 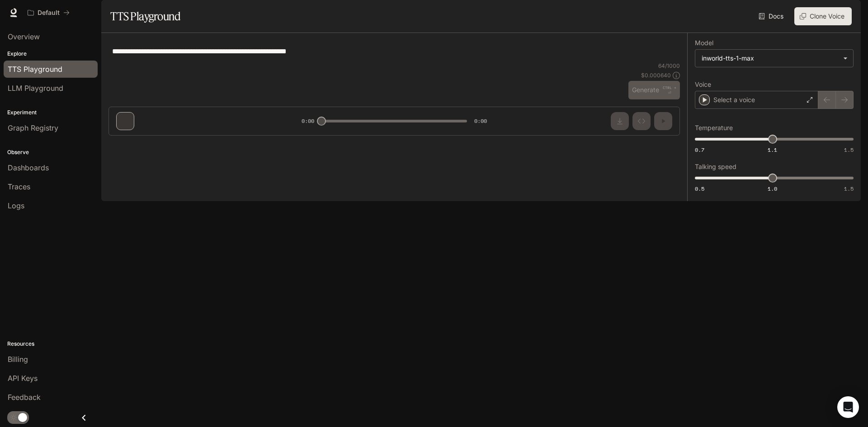 I want to click on p: 64 / 1000, so click(x=669, y=66).